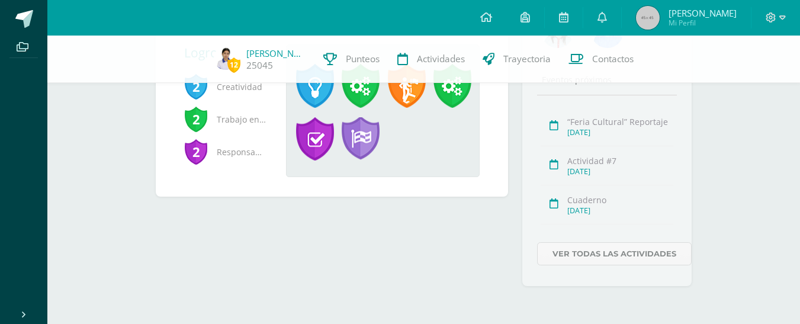 The width and height of the screenshot is (800, 324). Describe the element at coordinates (517, 59) in the screenshot. I see `a: Trayectoria` at that location.